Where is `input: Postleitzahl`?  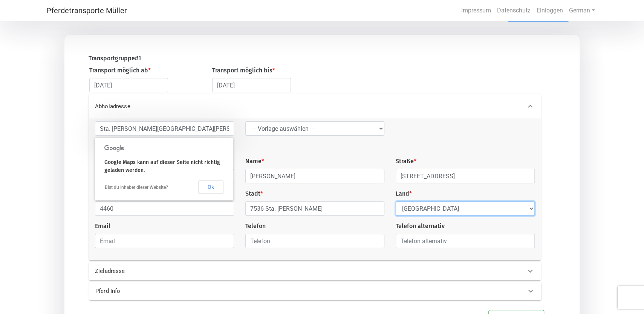
input: Postleitzahl is located at coordinates (165, 209).